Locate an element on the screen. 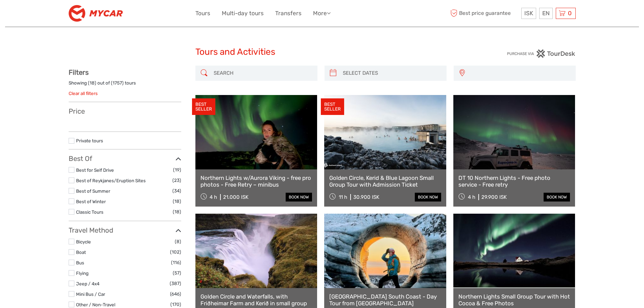 Image resolution: width=644 pixels, height=308 pixels. div: 30.900 ISK is located at coordinates (366, 197).